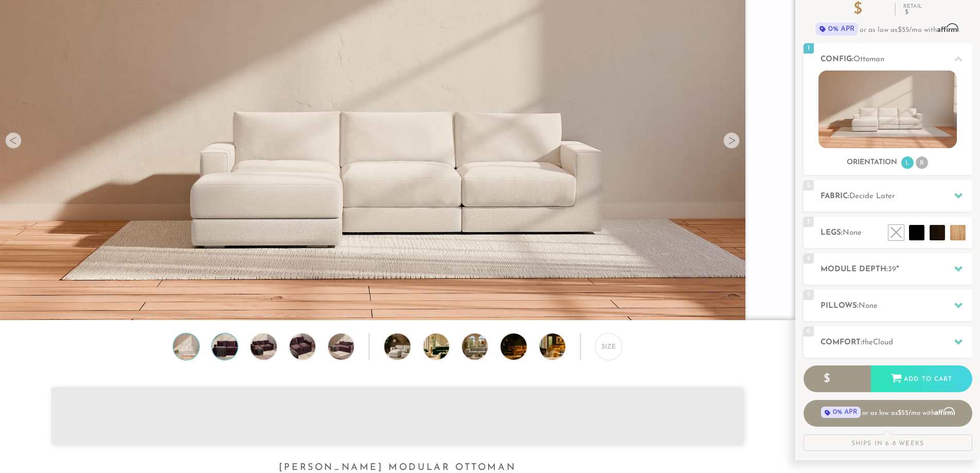 Image resolution: width=980 pixels, height=473 pixels. I want to click on li: R, so click(922, 162).